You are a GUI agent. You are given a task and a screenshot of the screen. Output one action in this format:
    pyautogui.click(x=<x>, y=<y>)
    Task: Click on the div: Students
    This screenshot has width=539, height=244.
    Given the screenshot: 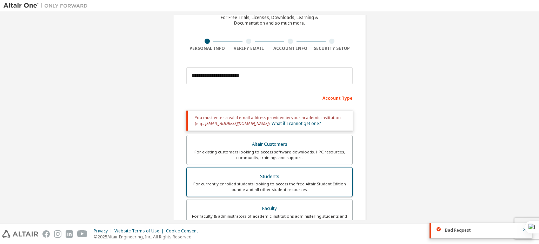 What is the action you would take?
    pyautogui.click(x=269, y=176)
    